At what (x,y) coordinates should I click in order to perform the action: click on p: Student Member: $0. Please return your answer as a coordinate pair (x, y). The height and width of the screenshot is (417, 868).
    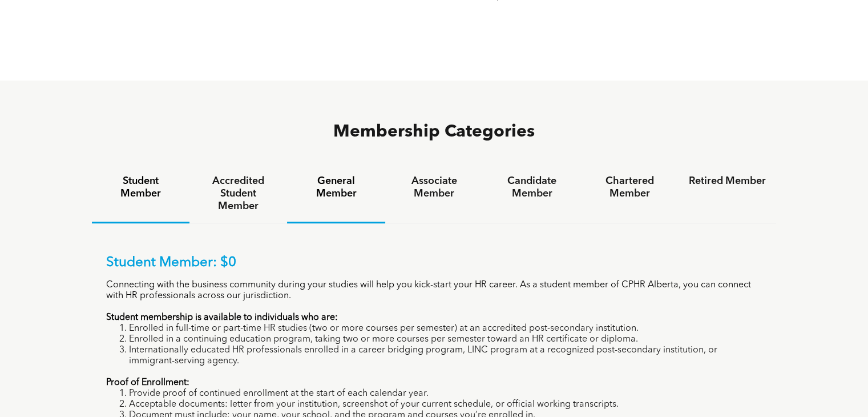
    Looking at the image, I should click on (435, 263).